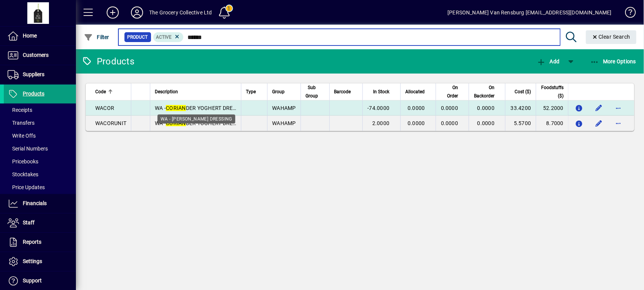  Describe the element at coordinates (40, 55) in the screenshot. I see `a: Customers` at that location.